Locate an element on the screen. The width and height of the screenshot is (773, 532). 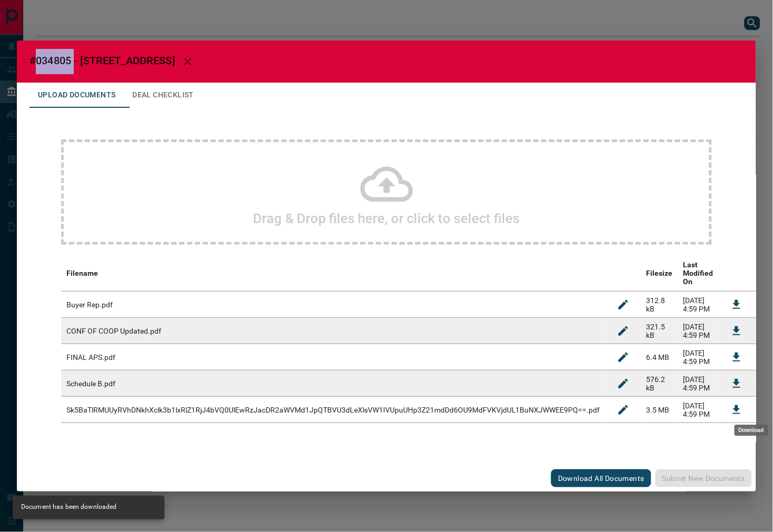
th: Filename is located at coordinates (333, 273).